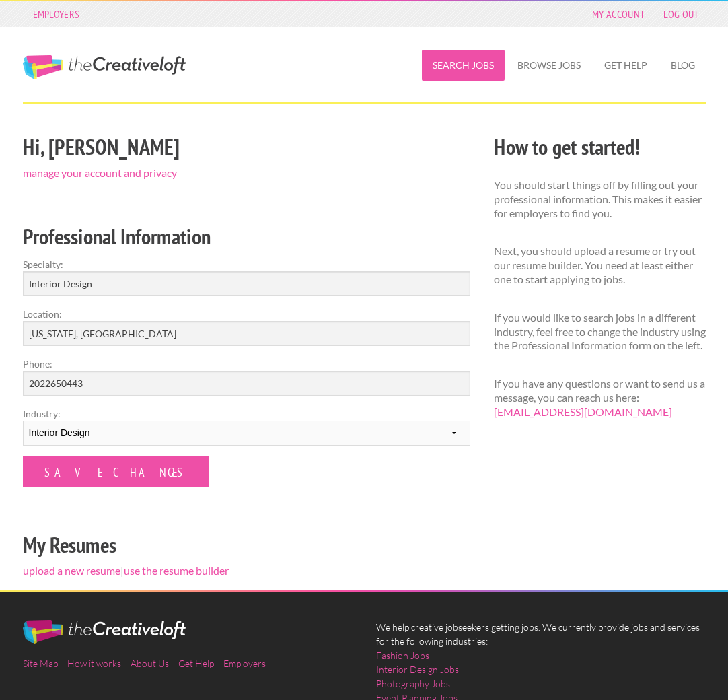 Image resolution: width=728 pixels, height=700 pixels. Describe the element at coordinates (94, 662) in the screenshot. I see `a: How it works` at that location.